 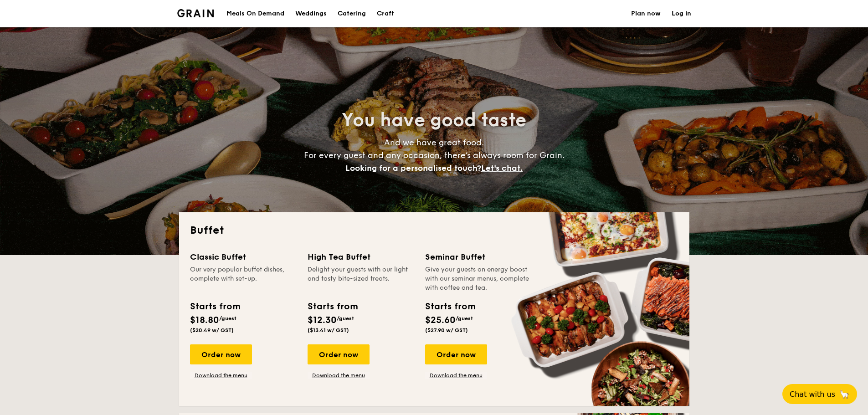 What do you see at coordinates (440, 320) in the screenshot?
I see `span: $25.60` at bounding box center [440, 320].